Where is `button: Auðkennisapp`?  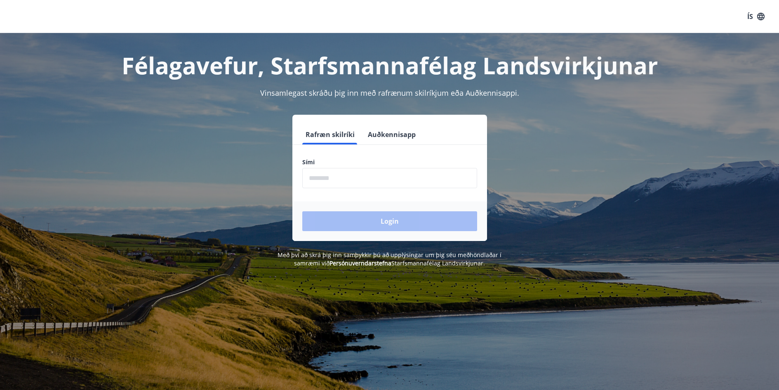
button: Auðkennisapp is located at coordinates (392, 134).